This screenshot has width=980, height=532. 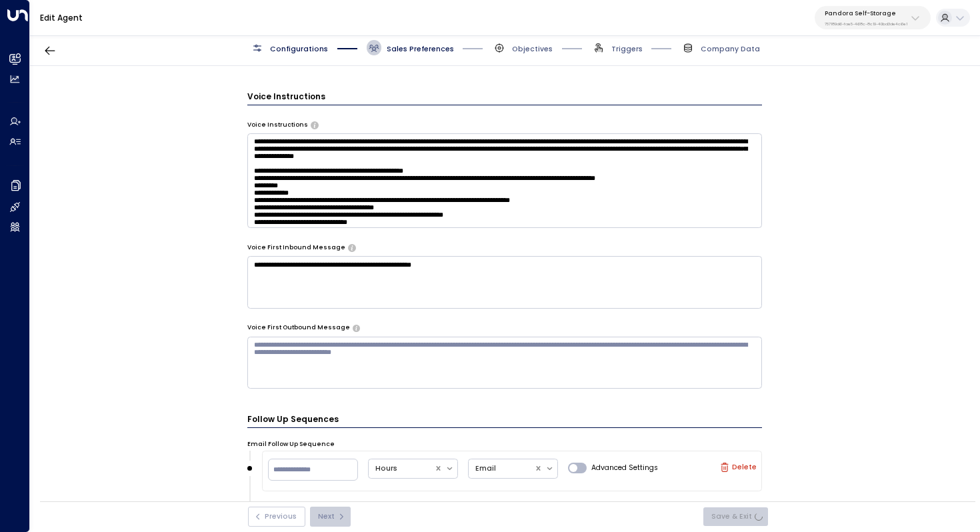 What do you see at coordinates (351, 247) in the screenshot?
I see `button: The opening message when answering incoming calls. Use placeholders: [Lead Name], [Copilot Name],...` at bounding box center [351, 247].